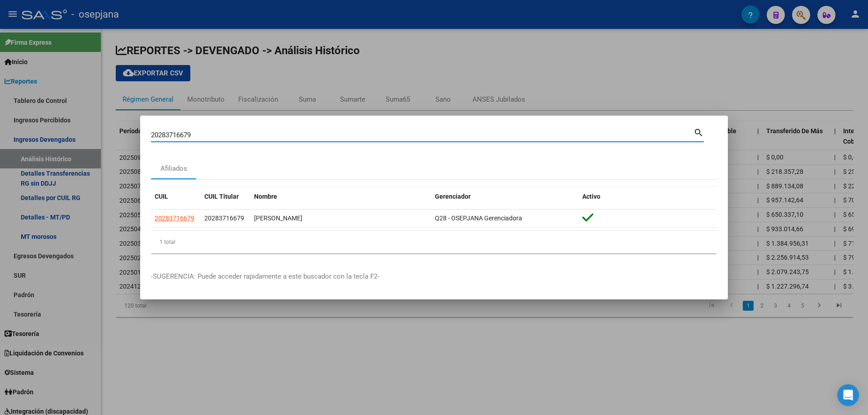  I want to click on p: -SUGERENCIA: Puede acceder rapidamente a este buscador con la tecla F2-, so click(434, 276).